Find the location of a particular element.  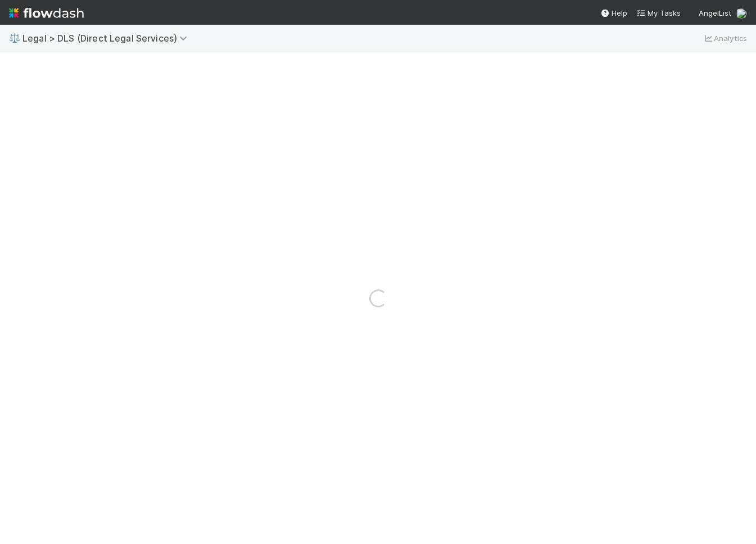

a: My Tasks is located at coordinates (659, 13).